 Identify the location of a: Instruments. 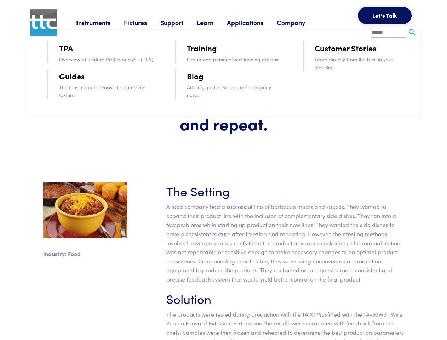
(100, 22).